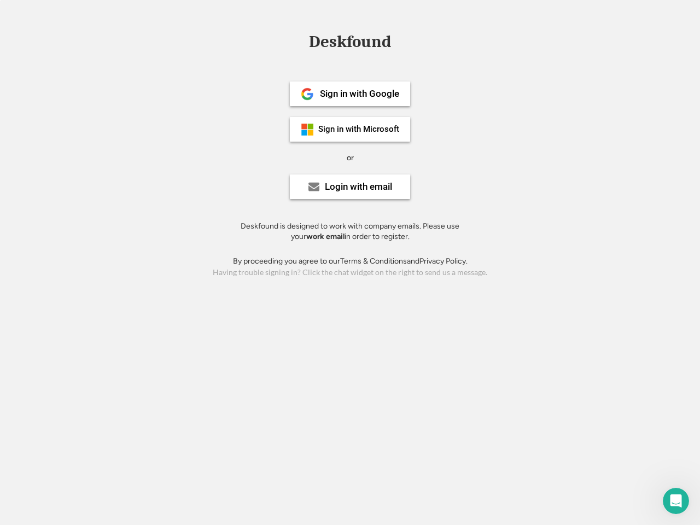  What do you see at coordinates (350, 158) in the screenshot?
I see `div: or` at bounding box center [350, 158].